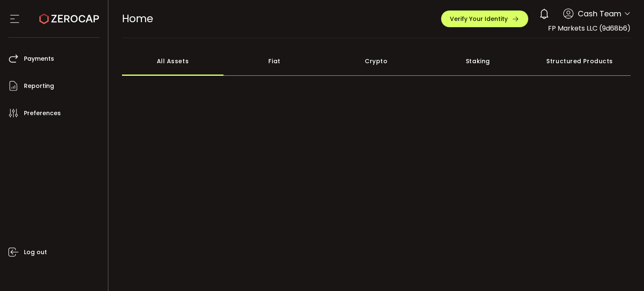 This screenshot has width=644, height=291. What do you see at coordinates (39, 86) in the screenshot?
I see `span: Reporting` at bounding box center [39, 86].